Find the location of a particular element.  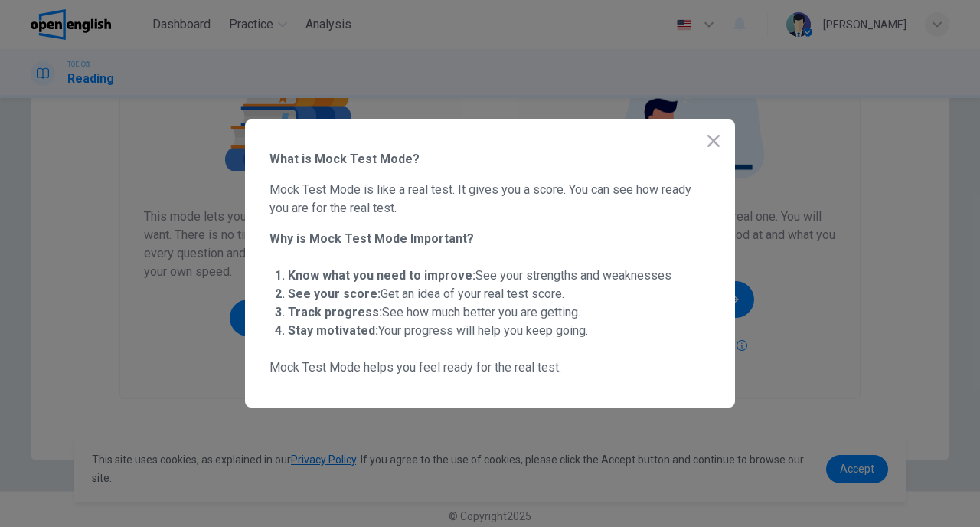

span: See how much better you are getting. is located at coordinates (434, 312).